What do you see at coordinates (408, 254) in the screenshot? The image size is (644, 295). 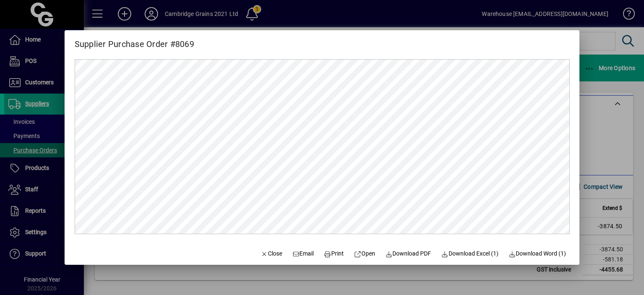 I see `a: Download PDF` at bounding box center [408, 254].